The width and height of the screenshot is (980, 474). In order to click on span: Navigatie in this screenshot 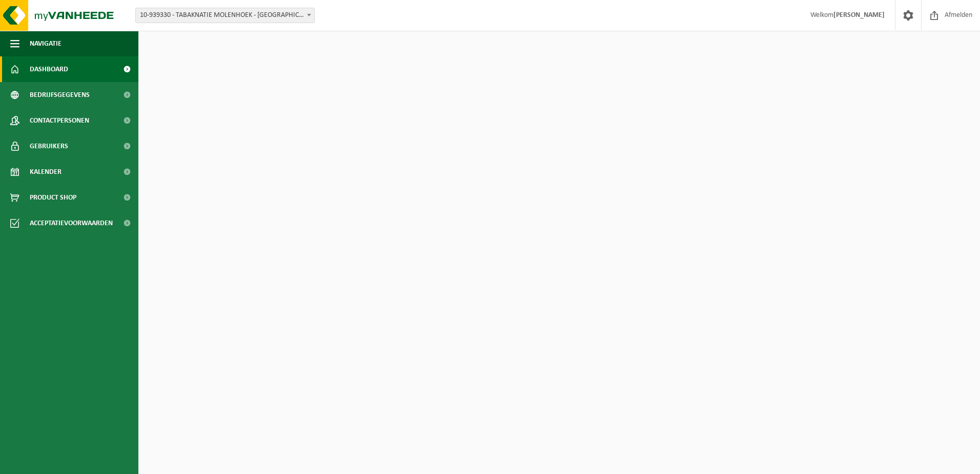, I will do `click(46, 44)`.